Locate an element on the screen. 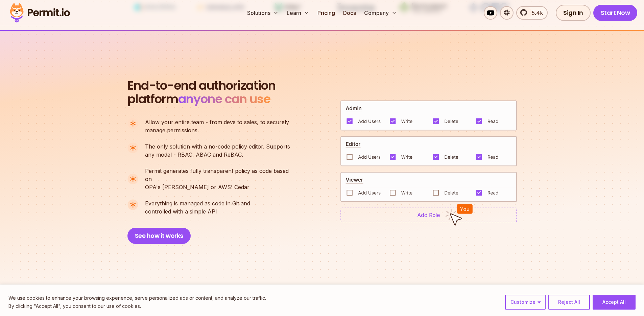 This screenshot has width=644, height=316. button: Reject All is located at coordinates (569, 302).